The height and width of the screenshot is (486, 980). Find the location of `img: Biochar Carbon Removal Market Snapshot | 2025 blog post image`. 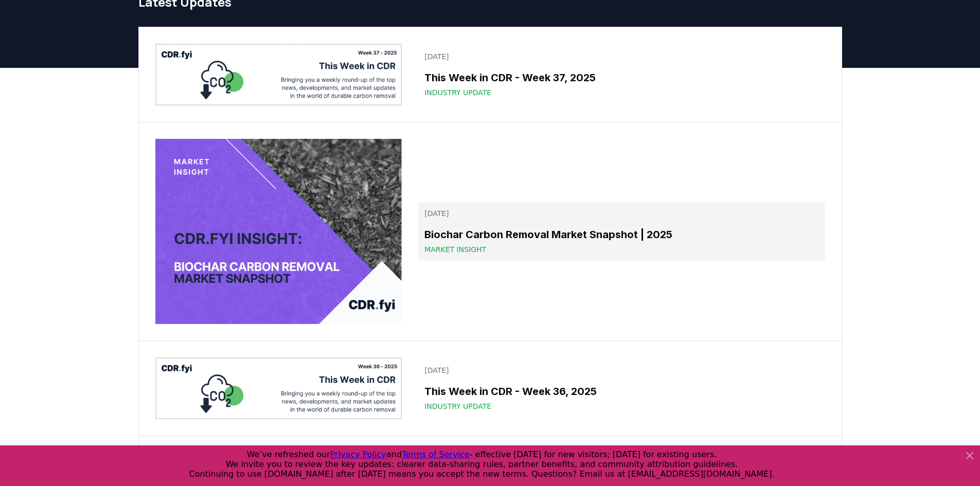

img: Biochar Carbon Removal Market Snapshot | 2025 blog post image is located at coordinates (279, 232).